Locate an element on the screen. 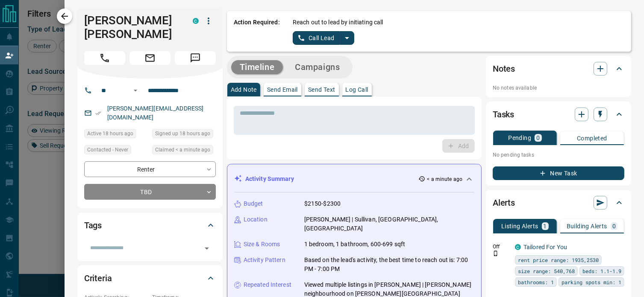  p: Size & Rooms is located at coordinates (262, 245).